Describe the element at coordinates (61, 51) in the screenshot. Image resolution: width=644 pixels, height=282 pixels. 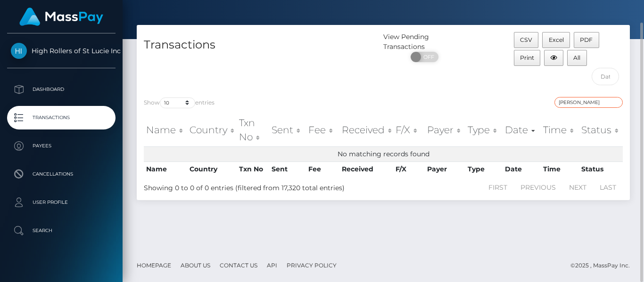
I see `span: High Rollers of St Lucie Inc` at that location.